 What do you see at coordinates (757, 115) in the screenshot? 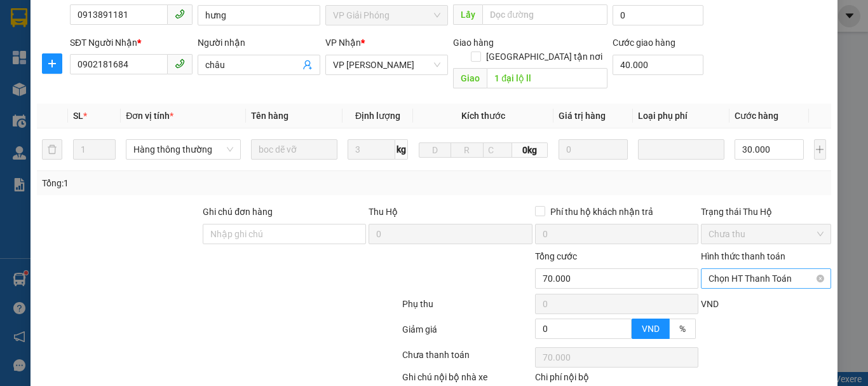
I see `span: Cước hàng` at bounding box center [757, 115].